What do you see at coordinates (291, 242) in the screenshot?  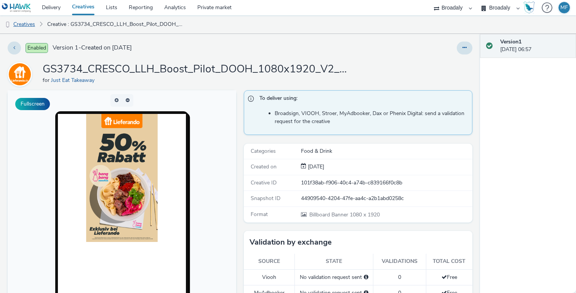 I see `h3: Validation by exchange` at bounding box center [291, 242].